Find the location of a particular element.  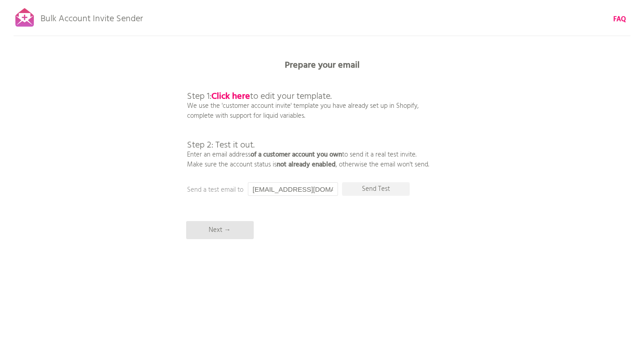

b: FAQ is located at coordinates (620, 19).